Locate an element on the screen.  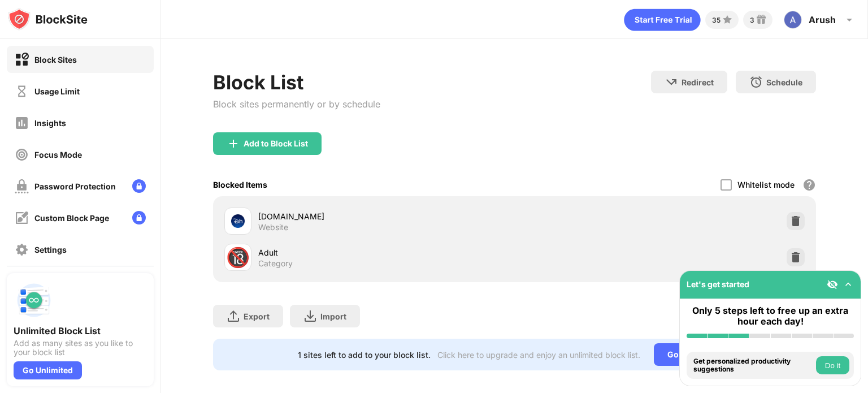
img: block-on.svg is located at coordinates (22, 59).